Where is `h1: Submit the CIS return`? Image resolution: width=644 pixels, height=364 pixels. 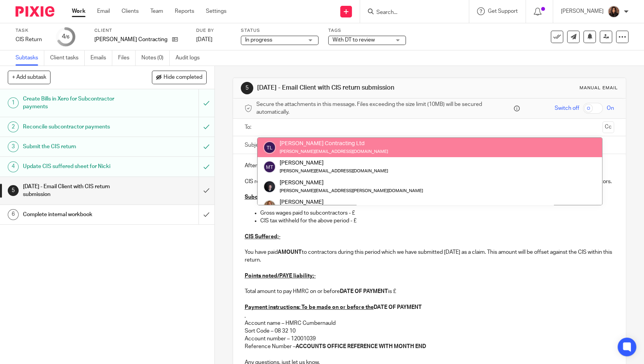 h1: Submit the CIS return is located at coordinates (79, 146).